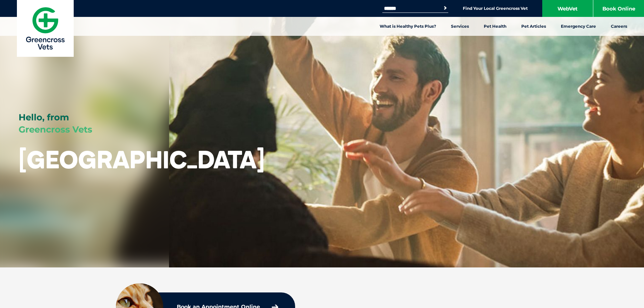 The image size is (644, 308). I want to click on a: Pet Articles, so click(533, 27).